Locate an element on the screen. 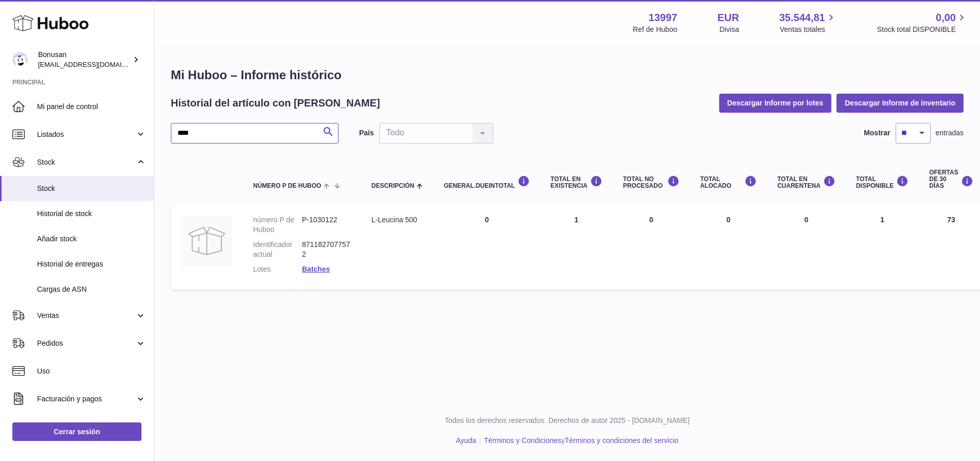  strong: EUR is located at coordinates (728, 18).